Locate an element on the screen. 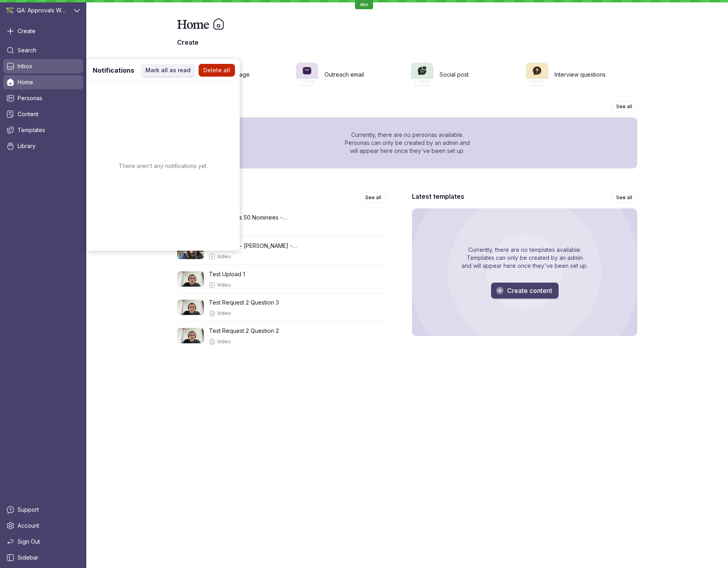 The height and width of the screenshot is (568, 728). span: Support is located at coordinates (28, 510).